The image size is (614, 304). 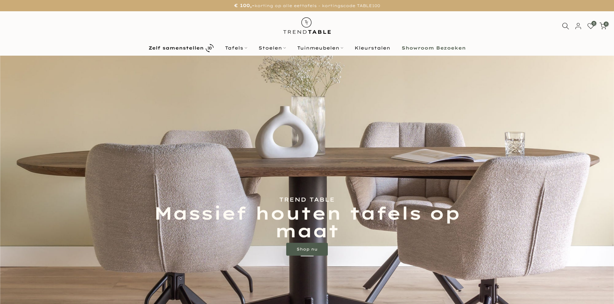 I want to click on a: Kleurstalen, so click(x=372, y=48).